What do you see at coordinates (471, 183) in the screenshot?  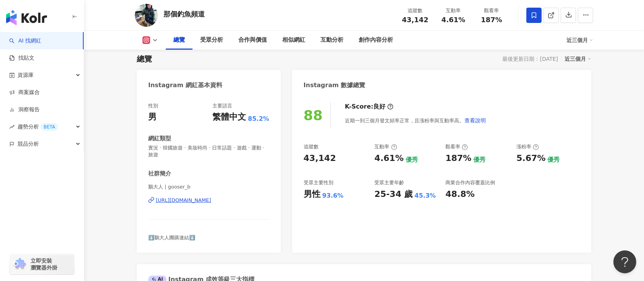 I see `div: 商業合作內容覆蓋比例` at bounding box center [471, 183].